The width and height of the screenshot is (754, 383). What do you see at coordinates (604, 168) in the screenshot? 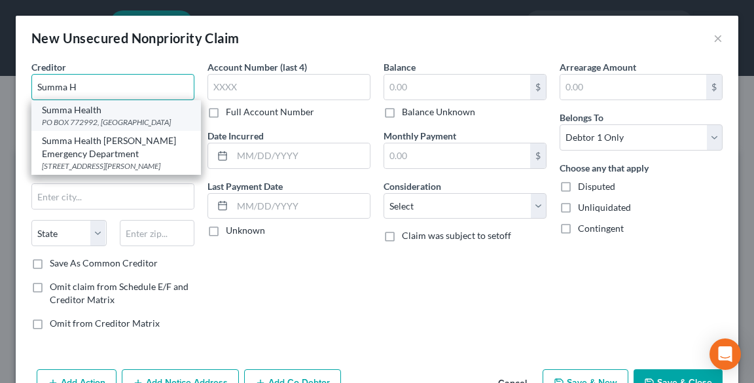
I see `label: Choose any that apply` at bounding box center [604, 168].